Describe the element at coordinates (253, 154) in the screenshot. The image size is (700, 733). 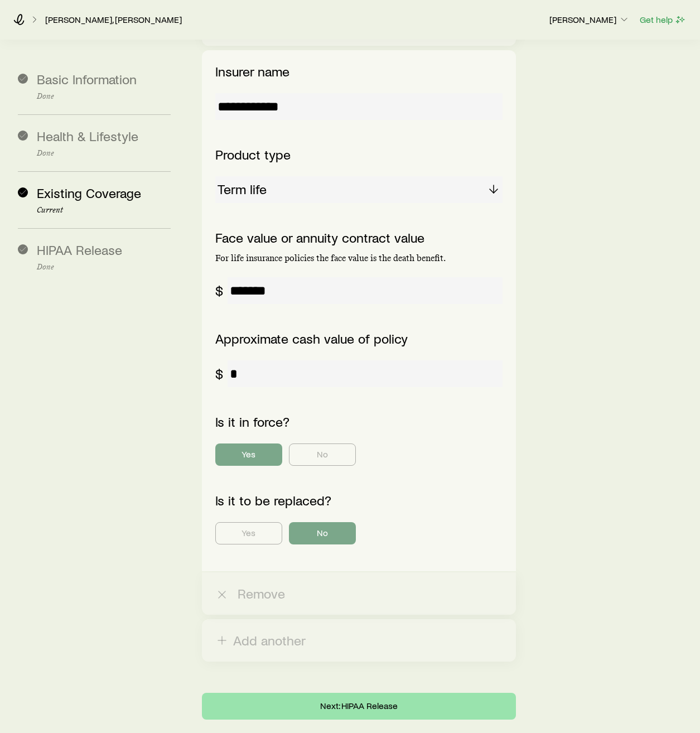
I see `label: Product type` at that location.